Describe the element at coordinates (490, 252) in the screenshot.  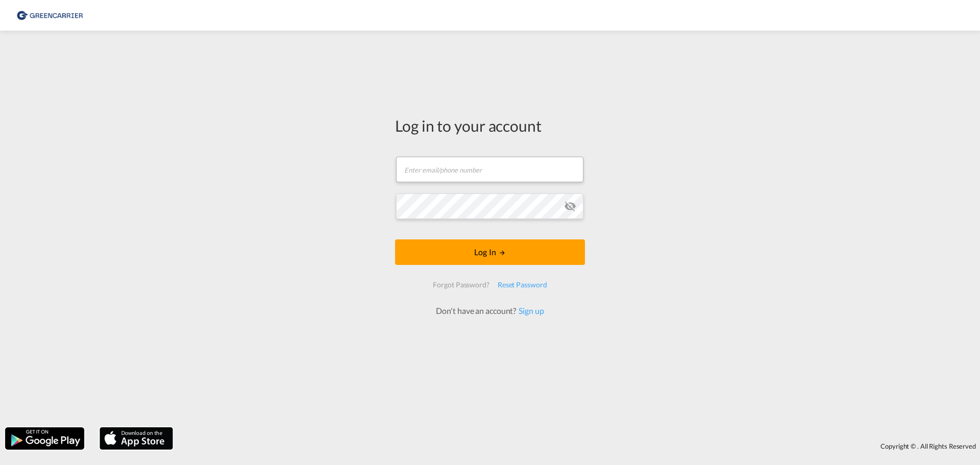
I see `button: LOGIN` at that location.